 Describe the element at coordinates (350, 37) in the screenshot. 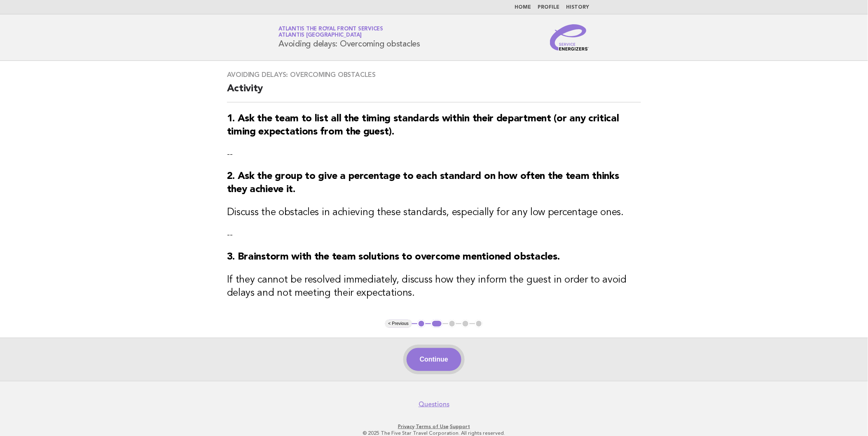

I see `h1: Avoiding delays: Overcoming obstacles` at that location.